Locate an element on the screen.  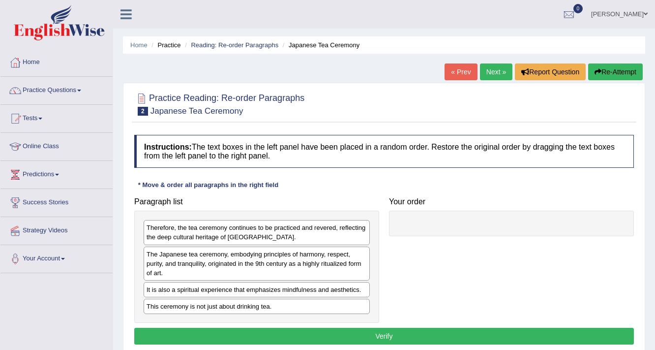
b: Instructions: is located at coordinates (168, 147).